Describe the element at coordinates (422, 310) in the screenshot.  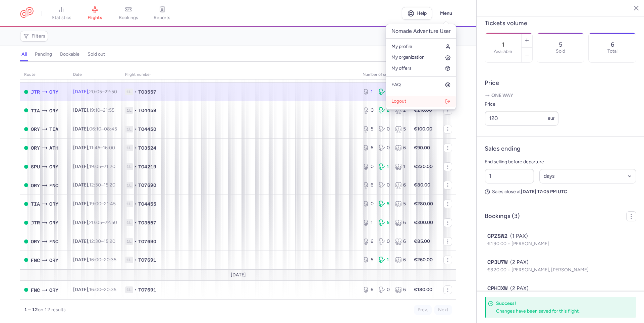
I see `button: Prev.` at that location.